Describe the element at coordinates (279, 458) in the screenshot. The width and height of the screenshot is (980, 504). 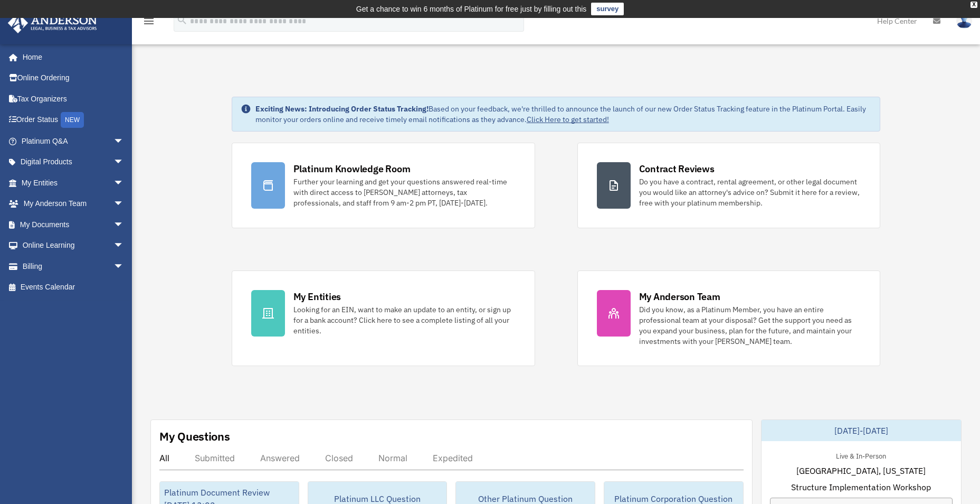
I see `div: Answered` at that location.